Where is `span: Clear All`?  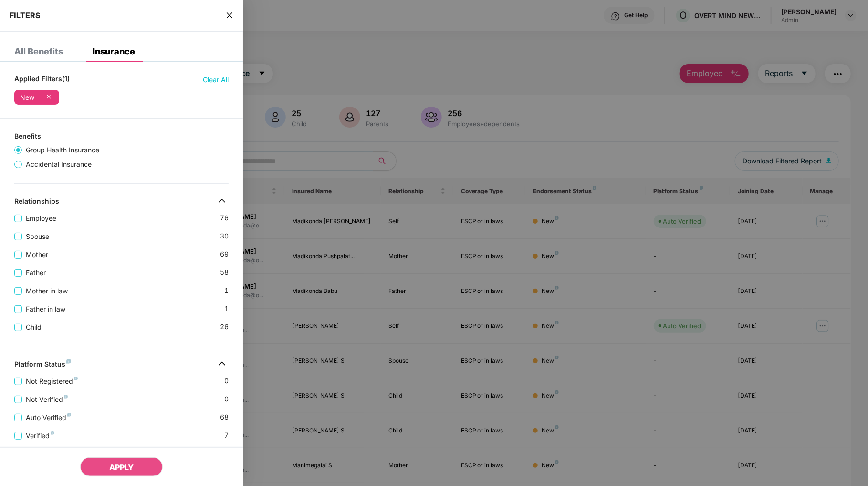 span: Clear All is located at coordinates (216, 80).